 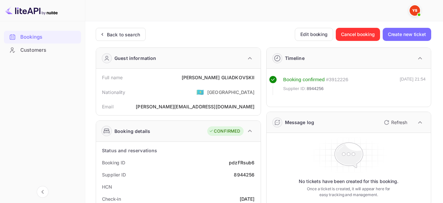 What do you see at coordinates (304, 80) in the screenshot?
I see `div: Booking confirmed` at bounding box center [304, 80].